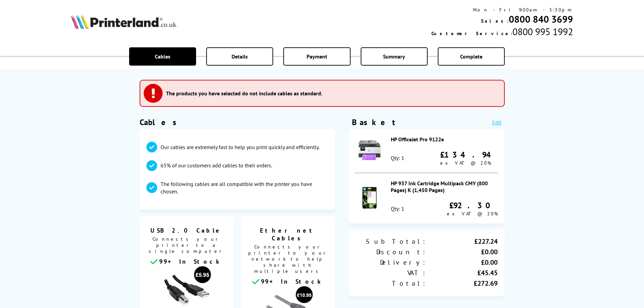  Describe the element at coordinates (187, 230) in the screenshot. I see `span: USB 2.0 Cable` at that location.